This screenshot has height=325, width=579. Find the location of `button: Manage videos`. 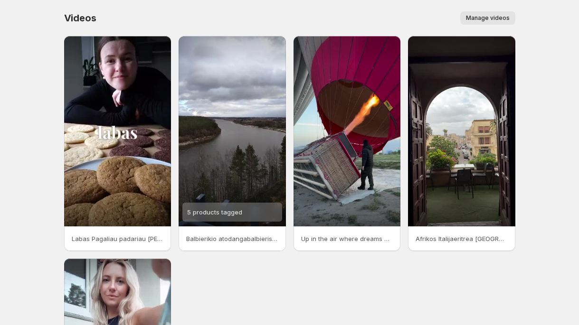

button: Manage videos is located at coordinates (487, 18).